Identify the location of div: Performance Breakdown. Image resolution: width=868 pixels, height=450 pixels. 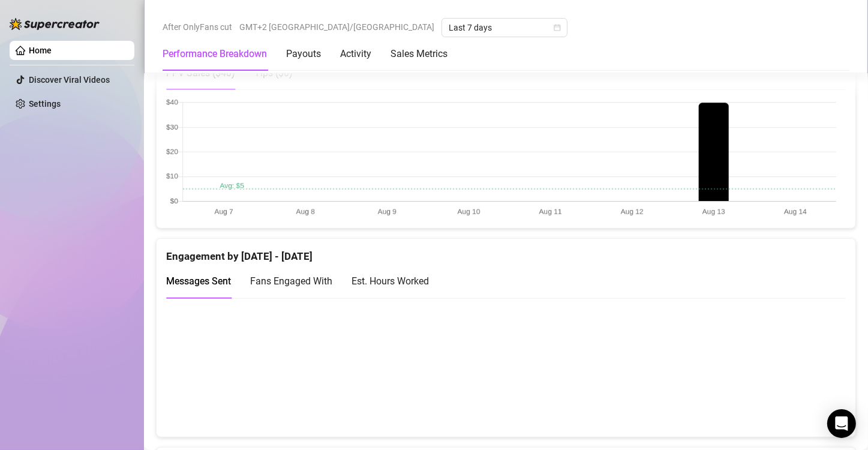
(215, 54).